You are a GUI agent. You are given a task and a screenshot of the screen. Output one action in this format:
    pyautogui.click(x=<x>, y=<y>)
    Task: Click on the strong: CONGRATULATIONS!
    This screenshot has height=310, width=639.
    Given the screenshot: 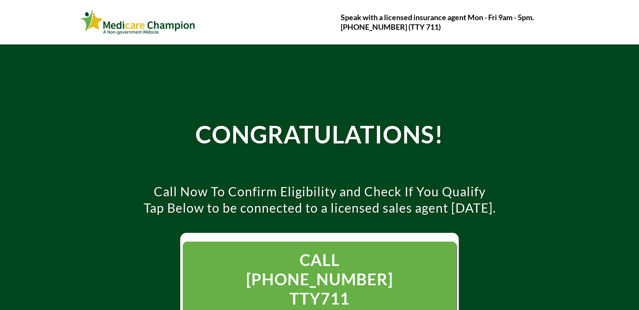 What is the action you would take?
    pyautogui.click(x=319, y=134)
    